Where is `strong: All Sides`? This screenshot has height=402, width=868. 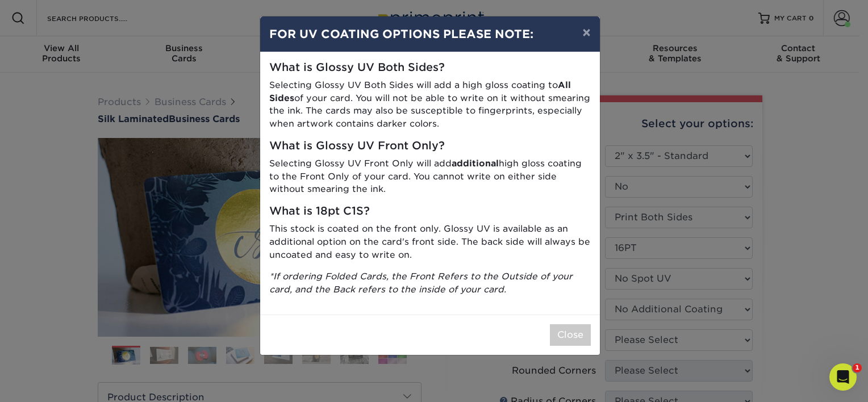
strong: All Sides is located at coordinates (420, 91).